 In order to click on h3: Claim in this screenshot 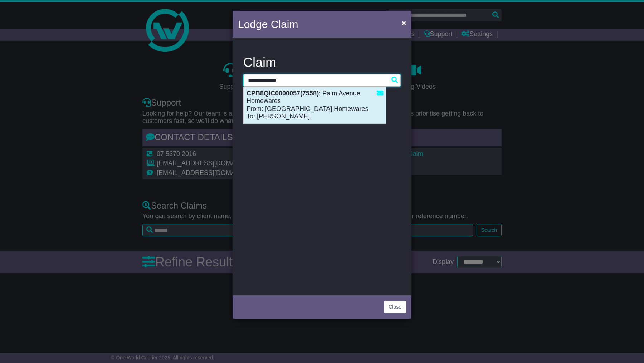, I will do `click(322, 63)`.